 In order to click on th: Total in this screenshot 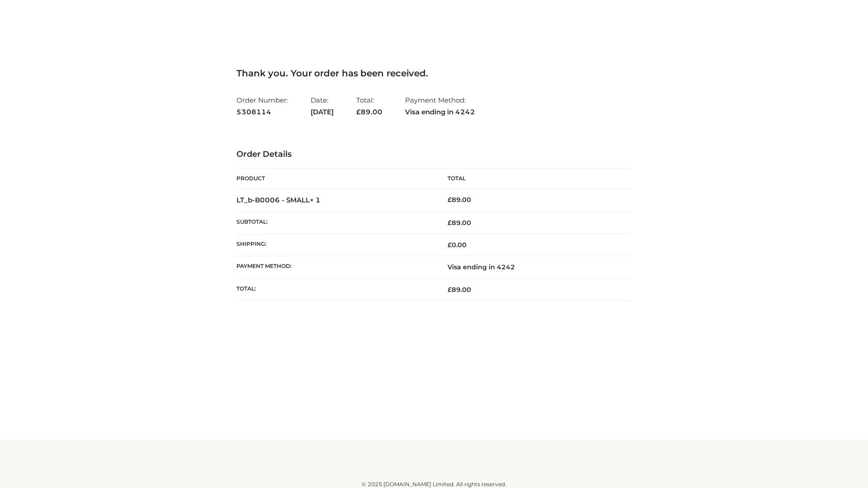, I will do `click(533, 178)`.